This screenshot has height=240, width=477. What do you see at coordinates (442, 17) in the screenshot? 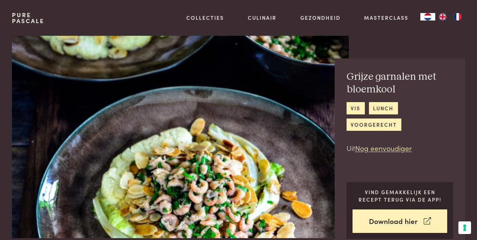
I see `a: EN` at bounding box center [442, 17].